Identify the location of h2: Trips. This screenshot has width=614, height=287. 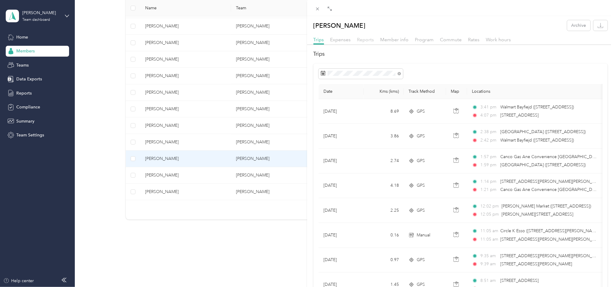
(460, 54).